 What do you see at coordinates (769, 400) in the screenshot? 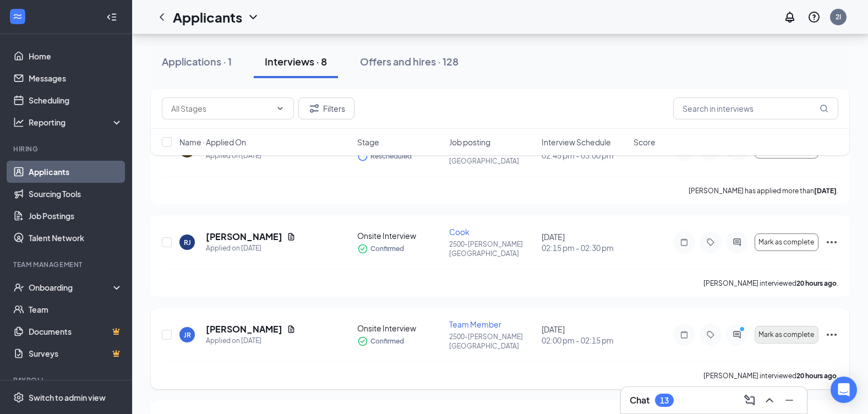
I see `svg: ChevronUp` at bounding box center [769, 400].